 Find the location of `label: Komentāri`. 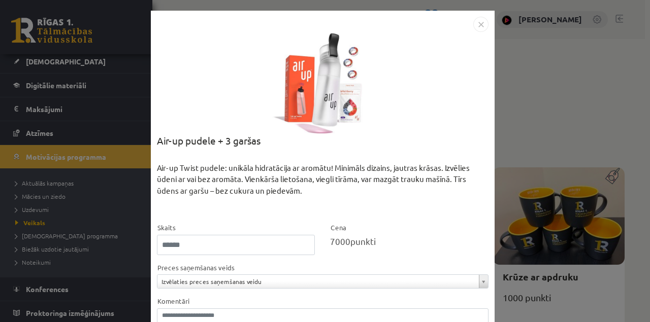

label: Komentāri is located at coordinates (173, 302).